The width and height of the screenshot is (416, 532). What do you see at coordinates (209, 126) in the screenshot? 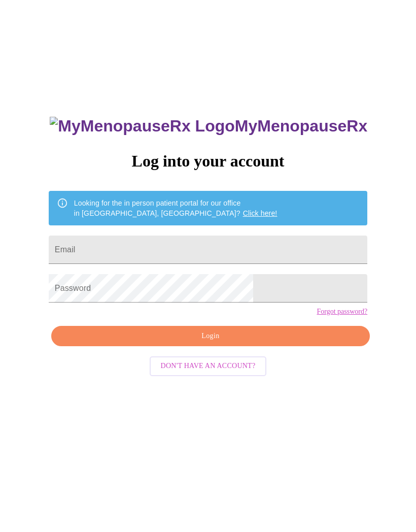
I see `h3: MyMenopauseRx` at bounding box center [209, 126].